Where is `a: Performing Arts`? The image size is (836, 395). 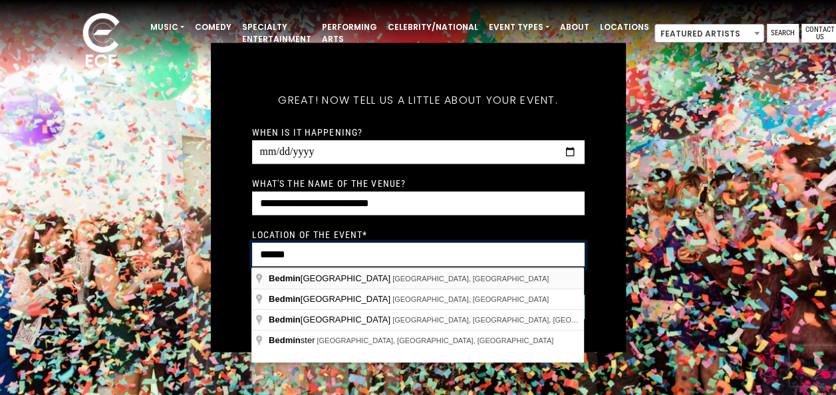 a: Performing Arts is located at coordinates (349, 33).